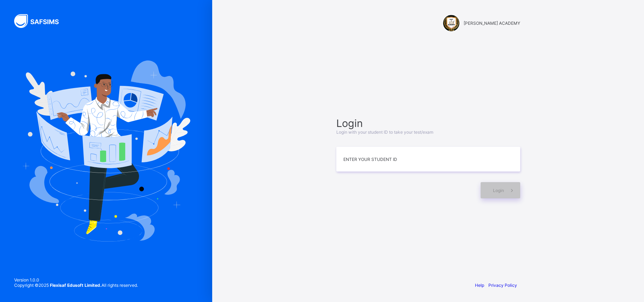  What do you see at coordinates (503, 285) in the screenshot?
I see `a: Privacy Policy` at bounding box center [503, 285].